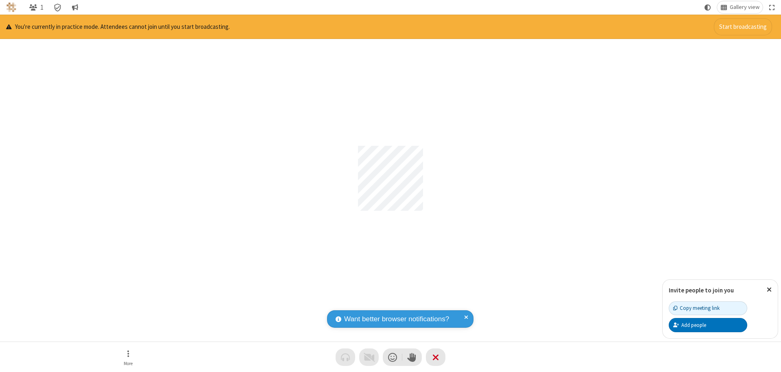  What do you see at coordinates (412, 357) in the screenshot?
I see `button: Raise hand` at bounding box center [412, 357].